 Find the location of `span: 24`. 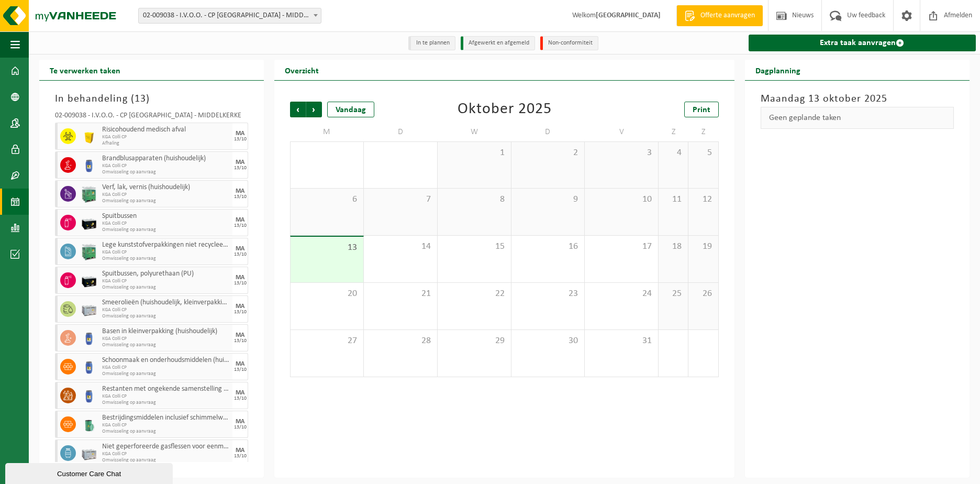

span: 24 is located at coordinates (621, 294).